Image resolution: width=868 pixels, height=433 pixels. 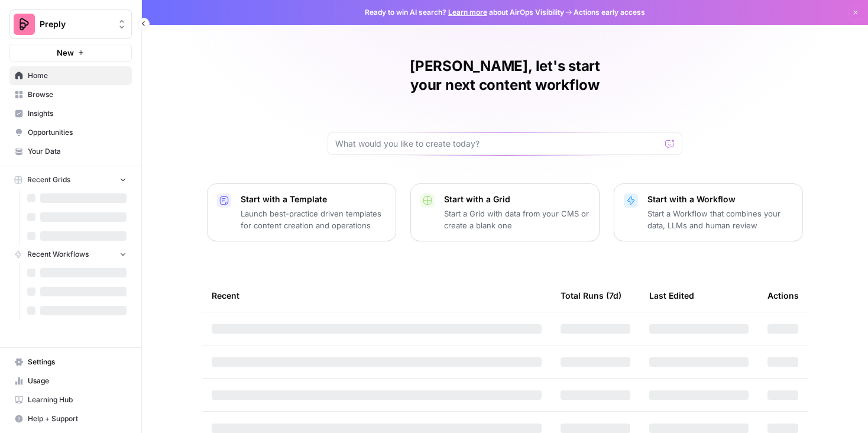 What do you see at coordinates (77, 114) in the screenshot?
I see `span: Insights` at bounding box center [77, 114].